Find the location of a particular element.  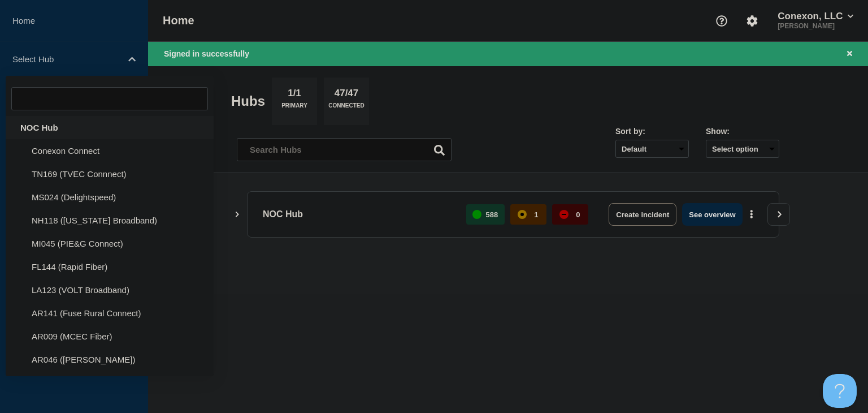

button: Close banner is located at coordinates (849, 54).